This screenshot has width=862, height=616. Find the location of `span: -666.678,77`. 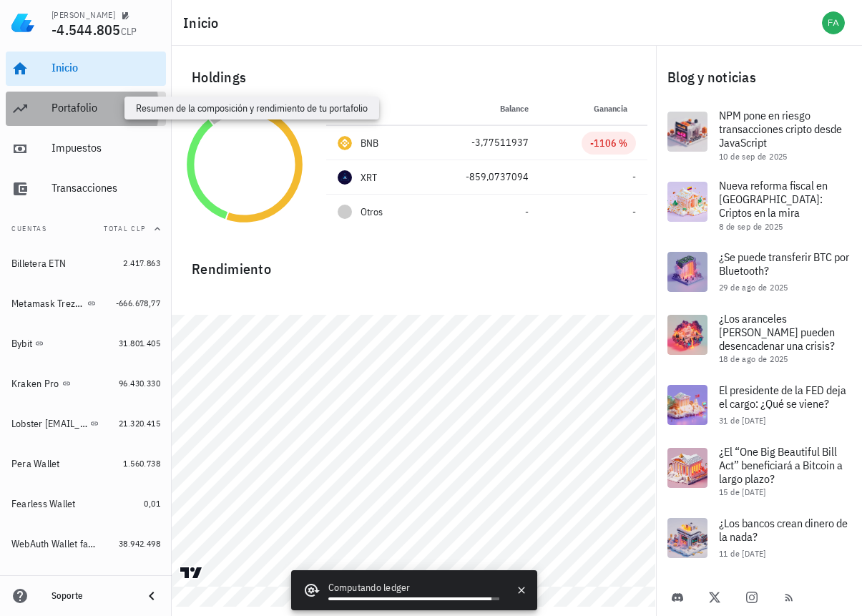

span: -666.678,77 is located at coordinates (138, 303).